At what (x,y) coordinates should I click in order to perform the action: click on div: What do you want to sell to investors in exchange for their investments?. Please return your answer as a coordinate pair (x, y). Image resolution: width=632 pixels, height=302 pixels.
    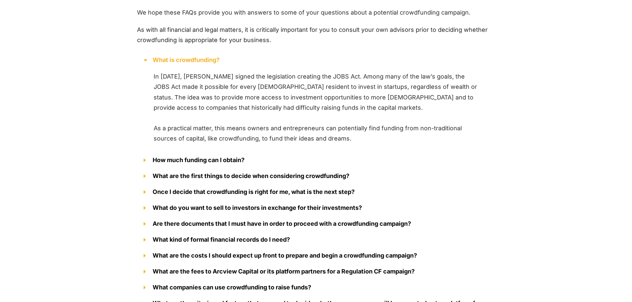
    Looking at the image, I should click on (316, 208).